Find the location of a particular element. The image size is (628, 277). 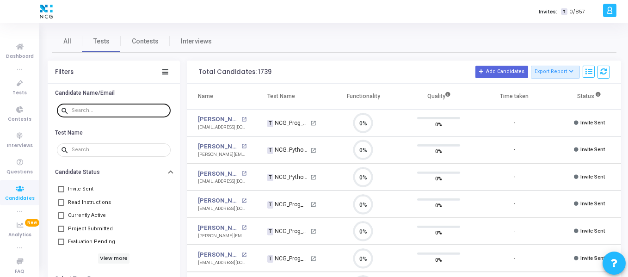

div: Filters is located at coordinates (64, 72).